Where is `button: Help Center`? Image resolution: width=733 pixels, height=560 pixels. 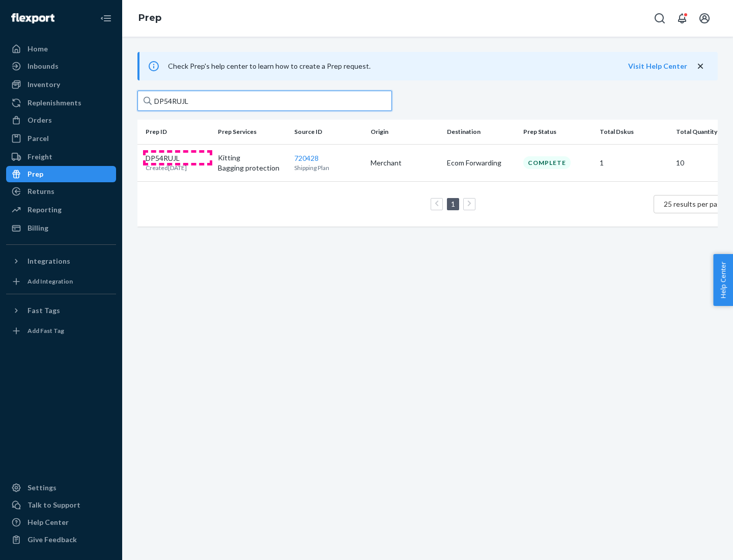
button: Help Center is located at coordinates (723, 280).